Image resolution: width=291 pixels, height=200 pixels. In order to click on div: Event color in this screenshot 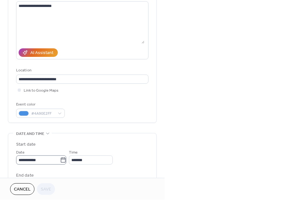, I will do `click(40, 104)`.